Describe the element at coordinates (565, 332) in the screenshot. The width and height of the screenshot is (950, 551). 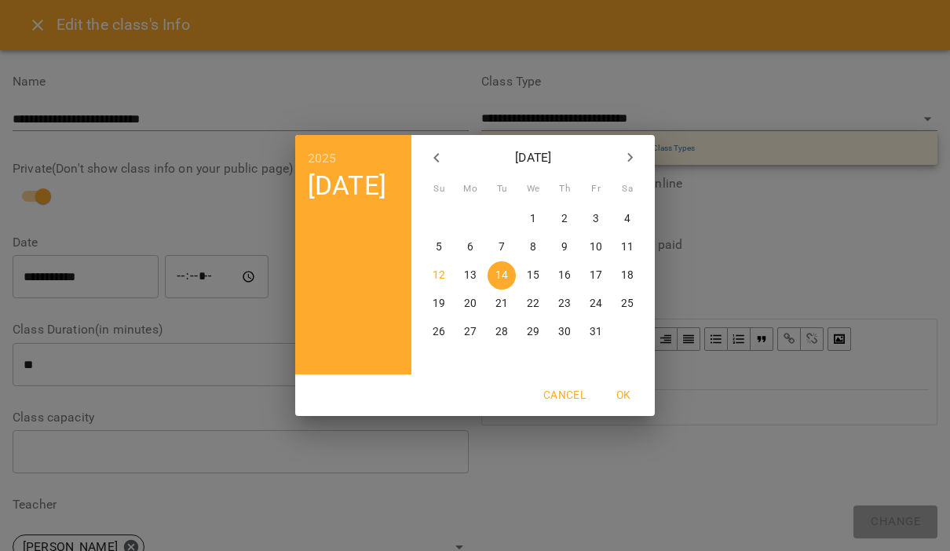
I see `button: 30` at that location.